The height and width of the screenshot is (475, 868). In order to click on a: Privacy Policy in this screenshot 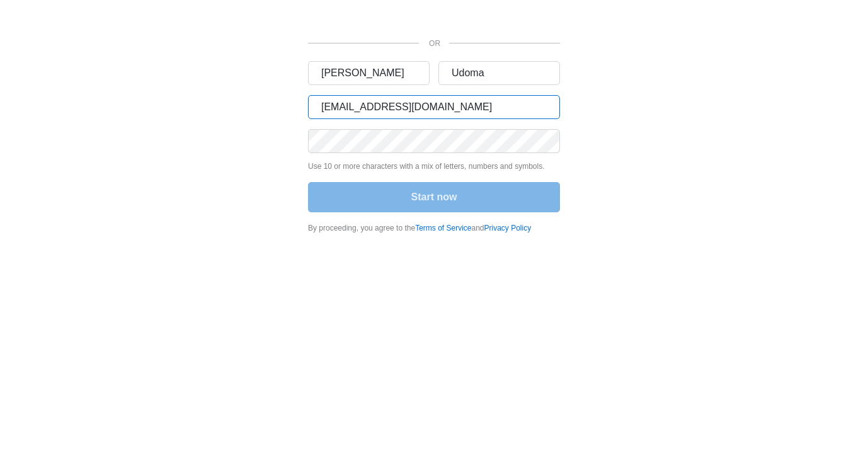, I will do `click(507, 228)`.